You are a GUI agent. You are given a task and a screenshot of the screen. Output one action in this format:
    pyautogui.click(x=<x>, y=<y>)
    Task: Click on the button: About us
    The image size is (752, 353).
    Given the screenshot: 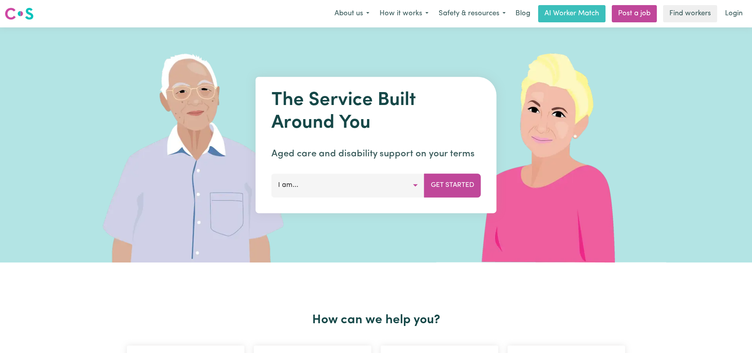 What is the action you would take?
    pyautogui.click(x=352, y=14)
    